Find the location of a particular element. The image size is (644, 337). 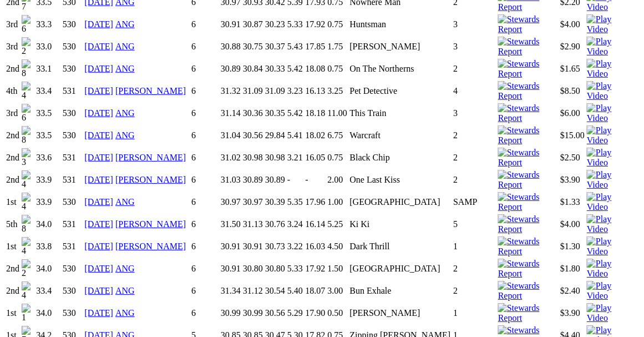

td: 2.00 is located at coordinates (337, 180).